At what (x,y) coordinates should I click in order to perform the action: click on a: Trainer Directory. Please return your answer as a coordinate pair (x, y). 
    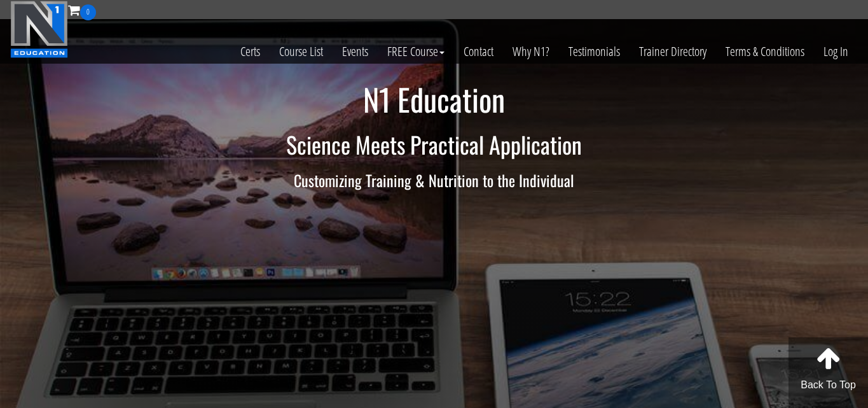
    Looking at the image, I should click on (673, 52).